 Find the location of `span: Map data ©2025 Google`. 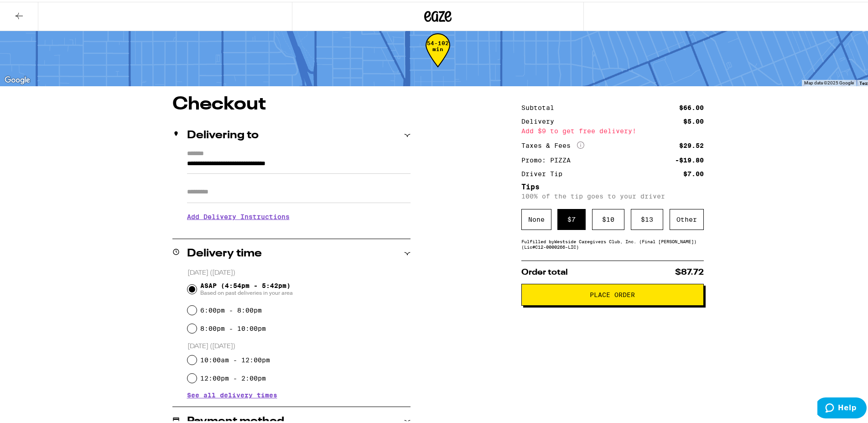

span: Map data ©2025 Google is located at coordinates (829, 81).